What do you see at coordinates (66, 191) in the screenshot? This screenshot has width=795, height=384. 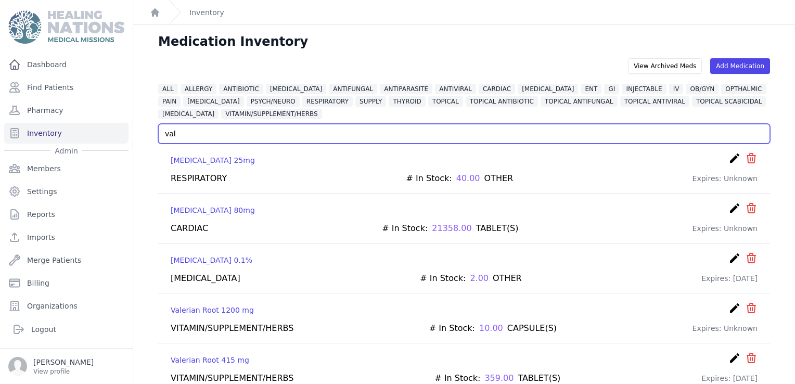 I see `a: Settings` at bounding box center [66, 191].